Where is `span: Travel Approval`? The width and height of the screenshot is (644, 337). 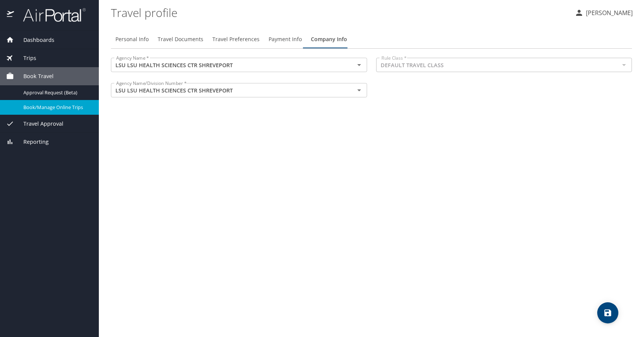 span: Travel Approval is located at coordinates (38, 124).